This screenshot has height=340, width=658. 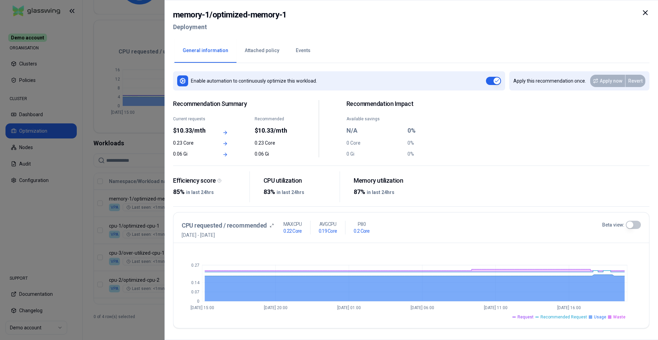 What do you see at coordinates (375, 131) in the screenshot?
I see `div: N/A` at bounding box center [375, 131].